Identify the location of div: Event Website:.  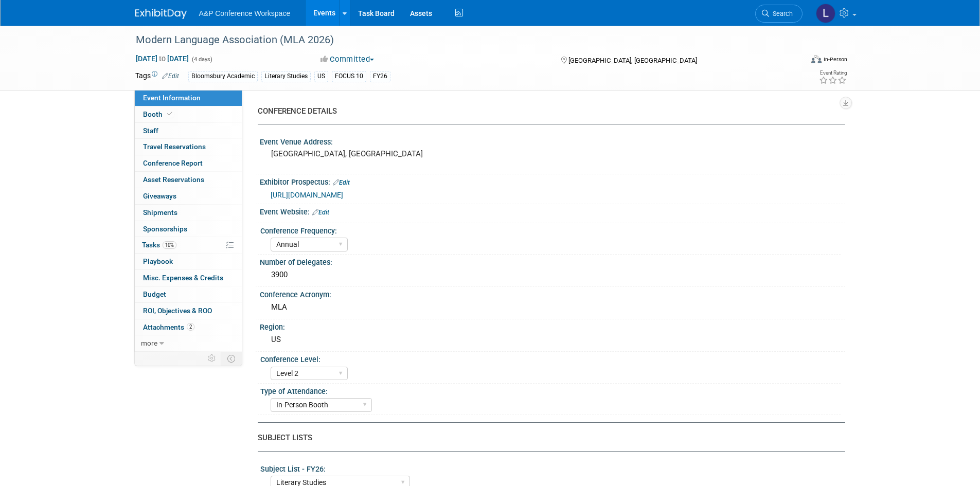
(553, 211).